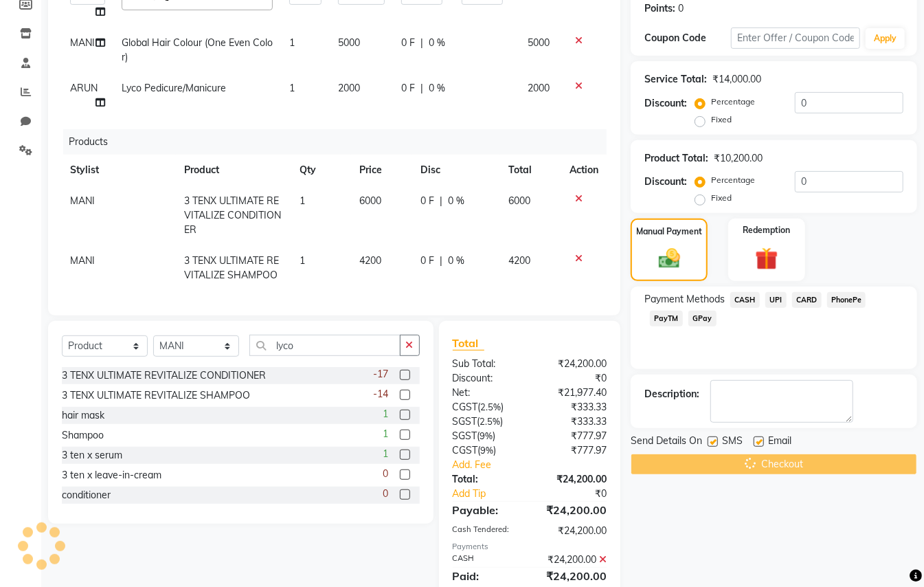 The height and width of the screenshot is (587, 924). Describe the element at coordinates (468, 343) in the screenshot. I see `span: Total` at that location.